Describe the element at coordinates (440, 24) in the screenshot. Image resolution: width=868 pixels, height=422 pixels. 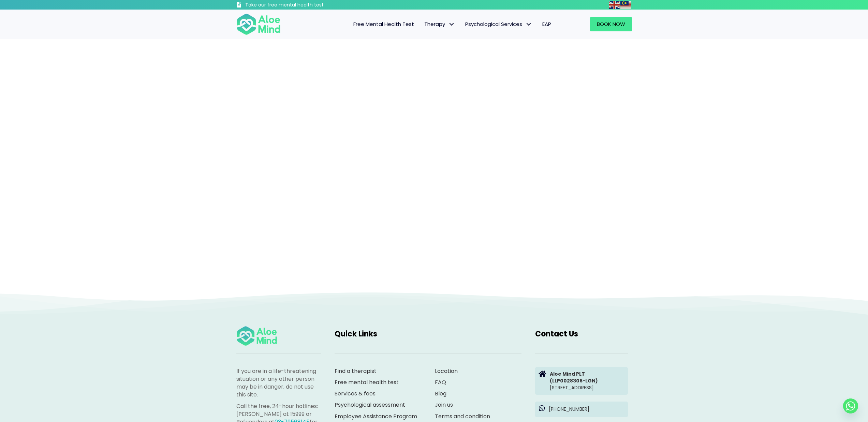
I see `a: TherapyTherapy: submenu` at that location.